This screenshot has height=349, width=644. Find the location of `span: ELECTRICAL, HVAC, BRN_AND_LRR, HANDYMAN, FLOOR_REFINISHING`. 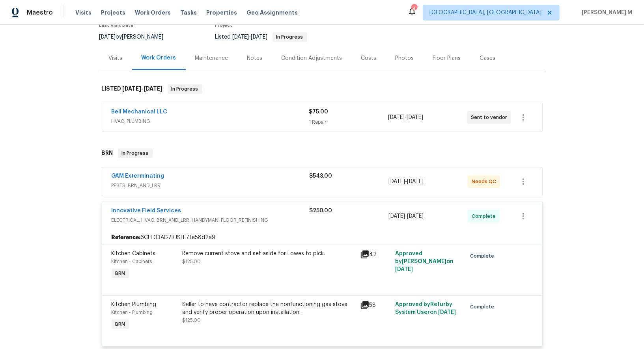

span: ELECTRICAL, HVAC, BRN_AND_LRR, HANDYMAN, FLOOR_REFINISHING is located at coordinates (210, 220).